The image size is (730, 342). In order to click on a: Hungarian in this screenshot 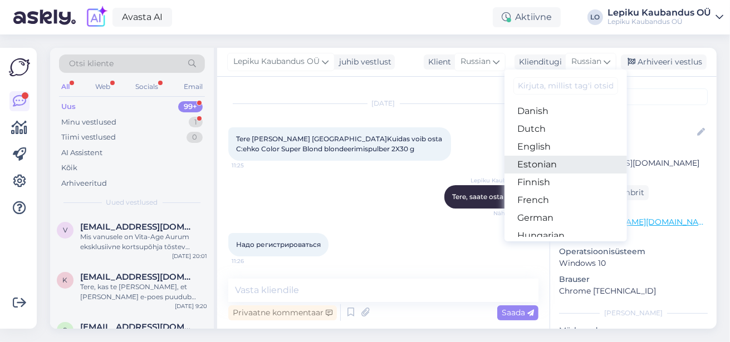, I will do `click(565, 236)`.